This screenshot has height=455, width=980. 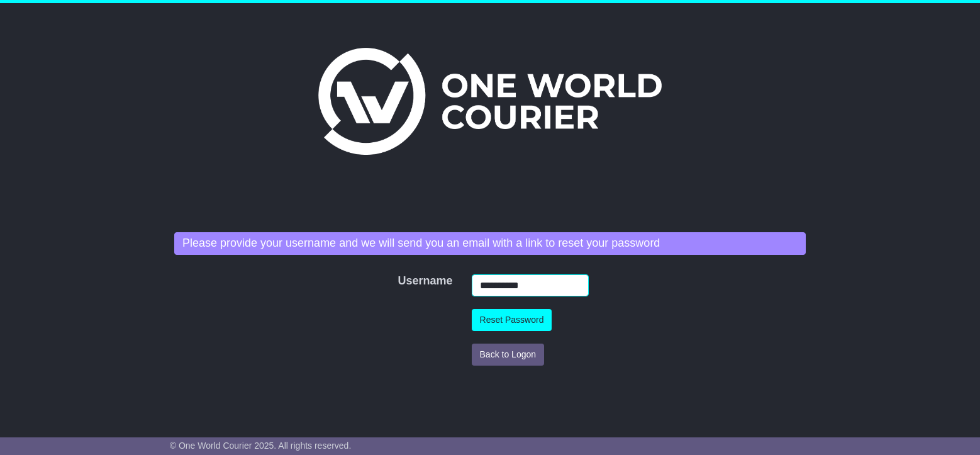 I want to click on button: Back to Logon, so click(x=508, y=354).